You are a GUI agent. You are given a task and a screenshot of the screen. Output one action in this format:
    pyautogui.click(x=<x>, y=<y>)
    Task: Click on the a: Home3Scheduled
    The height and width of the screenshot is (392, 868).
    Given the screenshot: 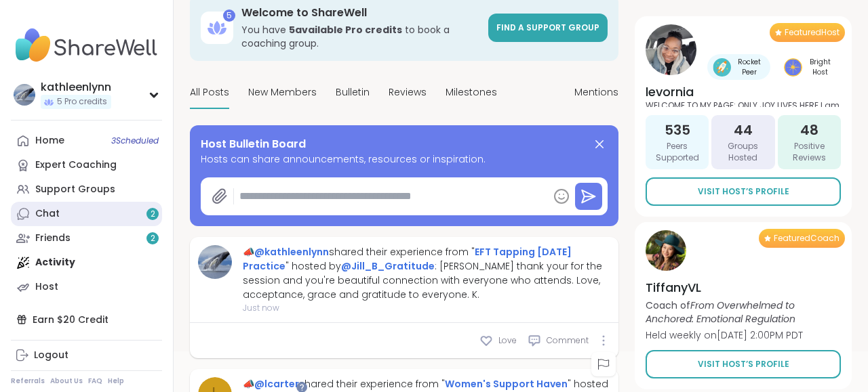 What is the action you would take?
    pyautogui.click(x=86, y=141)
    